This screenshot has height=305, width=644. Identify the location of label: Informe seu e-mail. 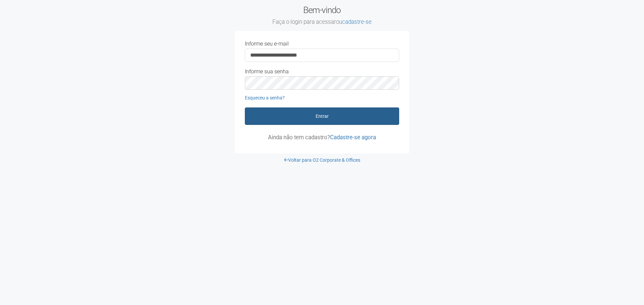
(266, 44).